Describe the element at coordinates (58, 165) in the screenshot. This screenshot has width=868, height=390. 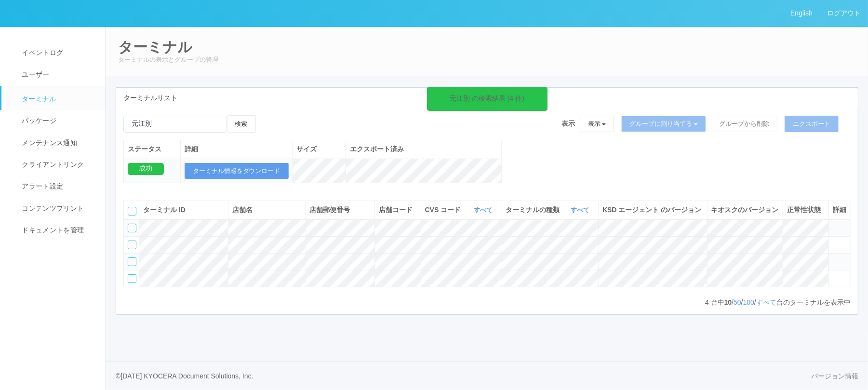
I see `a: クライアントリンク` at that location.